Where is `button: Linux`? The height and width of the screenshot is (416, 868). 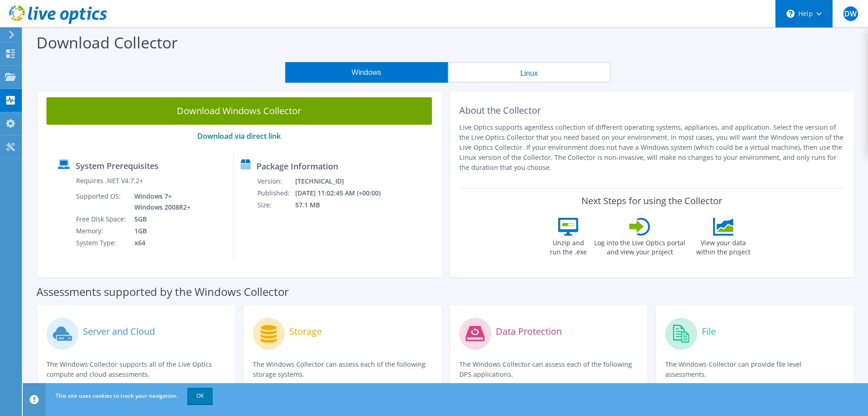 button: Linux is located at coordinates (529, 72).